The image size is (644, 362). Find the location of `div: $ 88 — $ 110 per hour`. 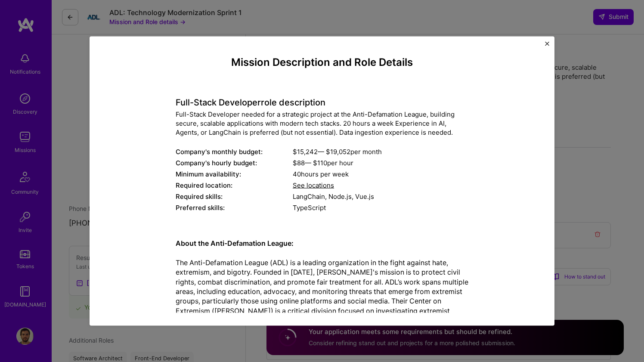

div: $ 88 — $ 110 per hour is located at coordinates (381, 162).